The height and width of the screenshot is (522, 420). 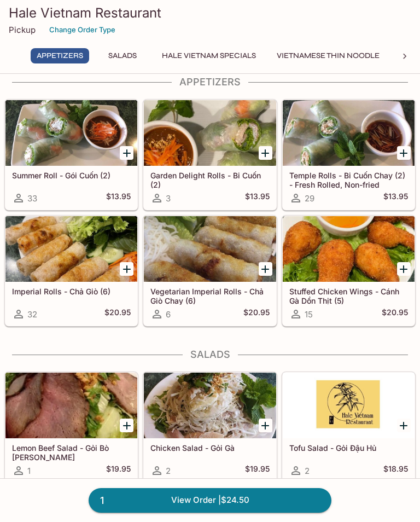 What do you see at coordinates (328, 56) in the screenshot?
I see `button: Vietnamese Thin Noodle` at bounding box center [328, 56].